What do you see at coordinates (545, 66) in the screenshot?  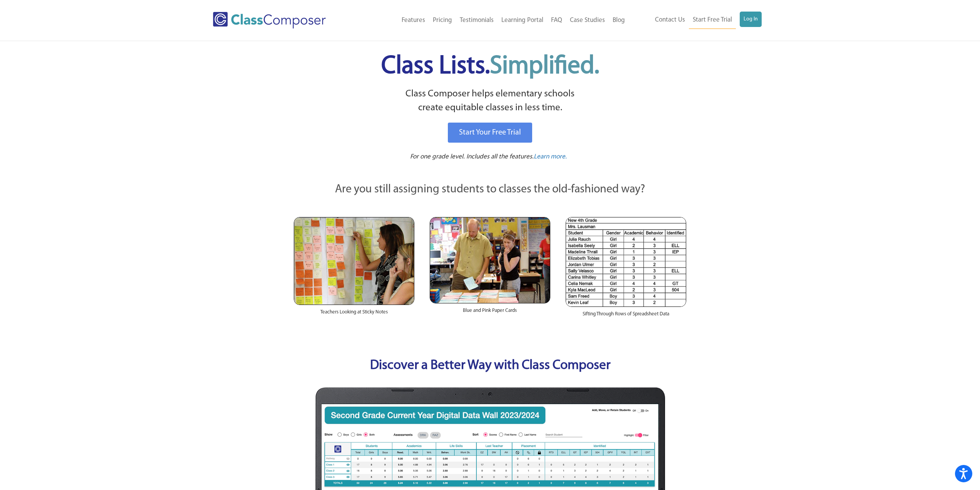 I see `span: Simplified.` at bounding box center [545, 66].